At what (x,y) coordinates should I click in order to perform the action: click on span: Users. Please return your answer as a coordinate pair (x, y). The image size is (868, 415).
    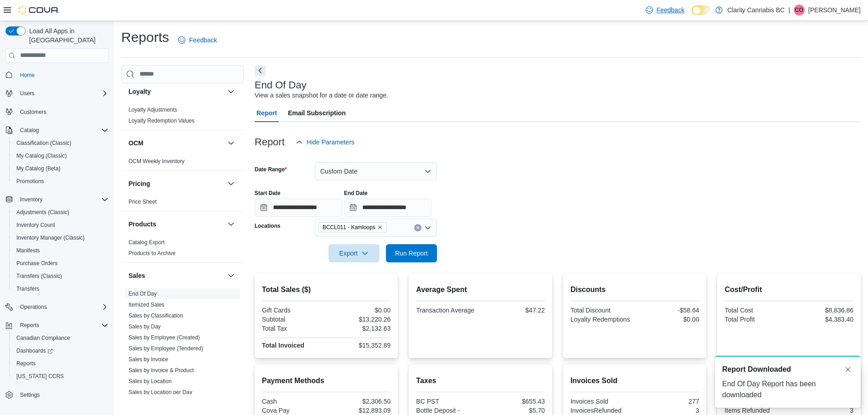
    Looking at the image, I should click on (27, 93).